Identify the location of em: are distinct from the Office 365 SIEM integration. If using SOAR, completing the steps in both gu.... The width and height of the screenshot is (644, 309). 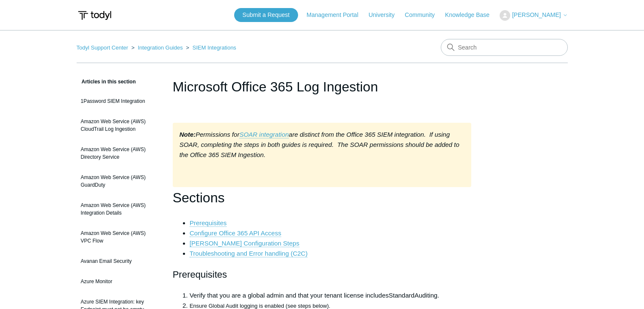
(319, 144).